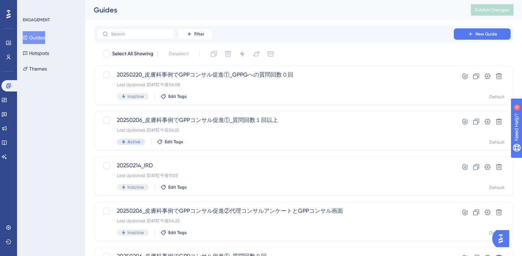 The height and width of the screenshot is (256, 522). I want to click on button: New Guide, so click(482, 34).